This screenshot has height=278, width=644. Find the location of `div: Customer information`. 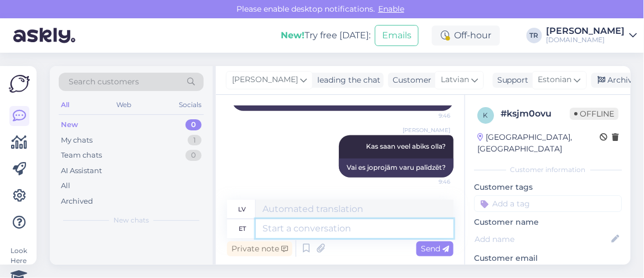

div: Customer information is located at coordinates (548, 170).